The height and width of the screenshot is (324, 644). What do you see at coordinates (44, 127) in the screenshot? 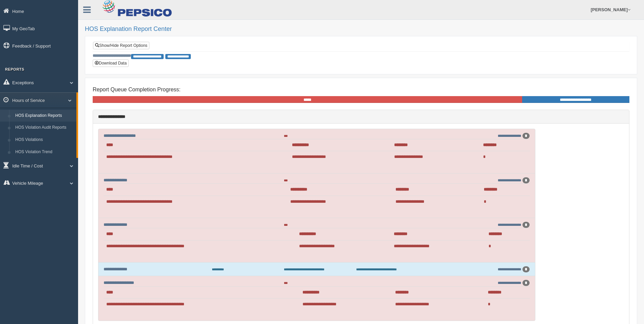
I see `a: HOS Violation Audit Reports` at bounding box center [44, 127].